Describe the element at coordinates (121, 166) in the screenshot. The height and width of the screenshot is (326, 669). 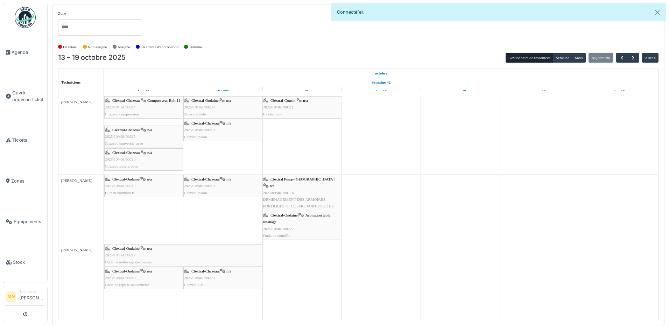
I see `span: Chazeau pose groom` at that location.